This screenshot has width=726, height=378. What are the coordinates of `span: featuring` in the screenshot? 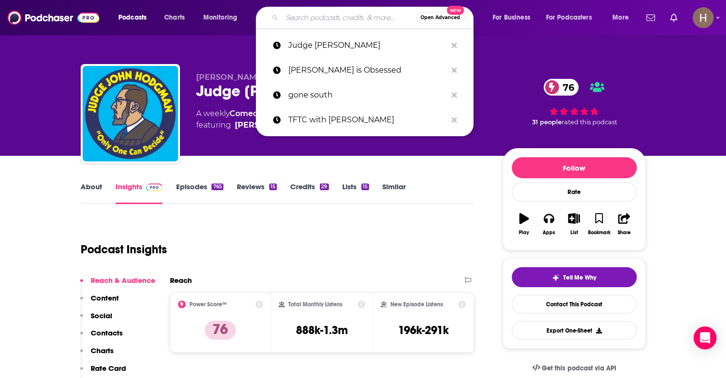 It's located at (295, 125).